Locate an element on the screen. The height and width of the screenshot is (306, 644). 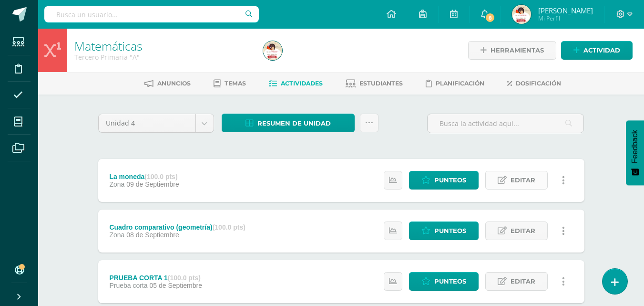
input: Busca la actividad aquí... is located at coordinates (505, 123).